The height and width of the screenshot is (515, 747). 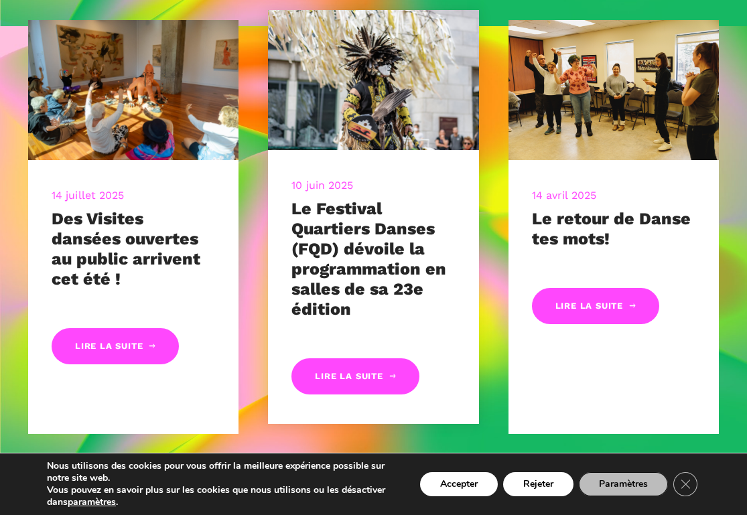 I want to click on img: CARI, 8 mars 2023-209, so click(x=613, y=90).